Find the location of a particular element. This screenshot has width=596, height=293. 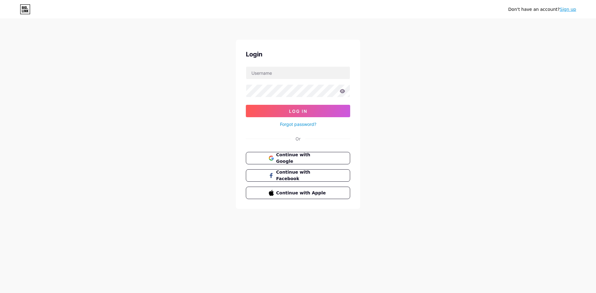

div: Login is located at coordinates (298, 54).